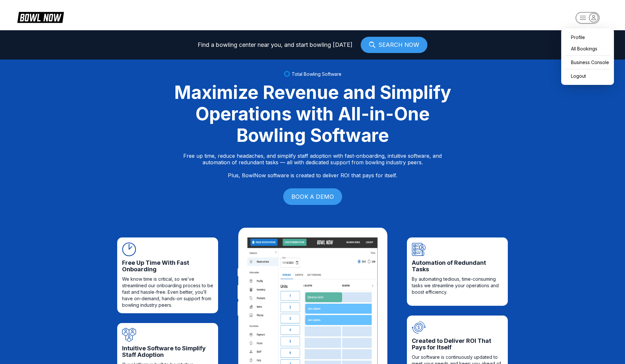  Describe the element at coordinates (394, 45) in the screenshot. I see `a: SEARCH NOW` at that location.